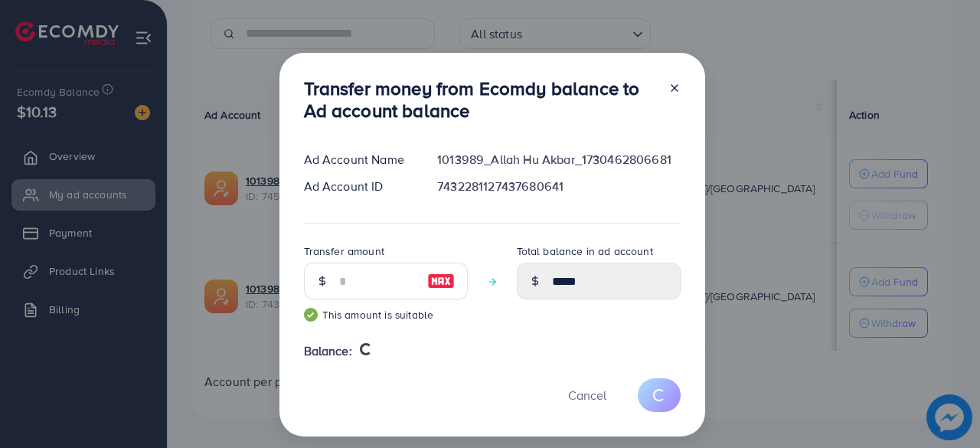 Image resolution: width=980 pixels, height=448 pixels. Describe the element at coordinates (310, 315) in the screenshot. I see `img: guide` at that location.